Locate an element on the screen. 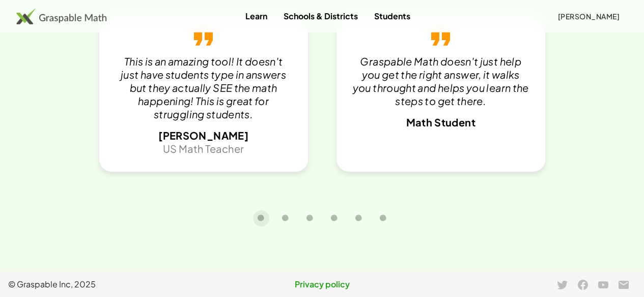  span: Math Student is located at coordinates (440, 122).